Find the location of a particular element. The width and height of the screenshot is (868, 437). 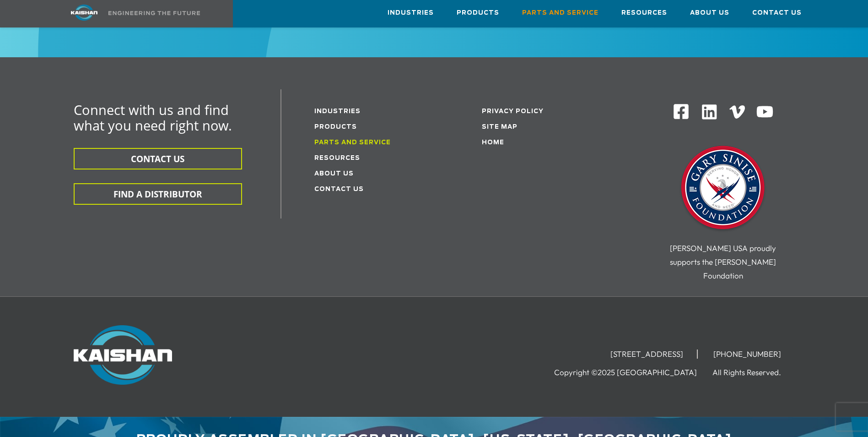

a: Home is located at coordinates (493, 143).